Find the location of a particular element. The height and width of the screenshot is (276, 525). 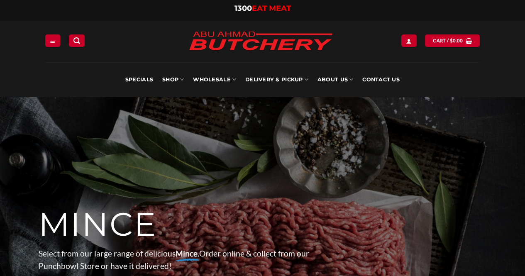

a: Search is located at coordinates (77, 40).